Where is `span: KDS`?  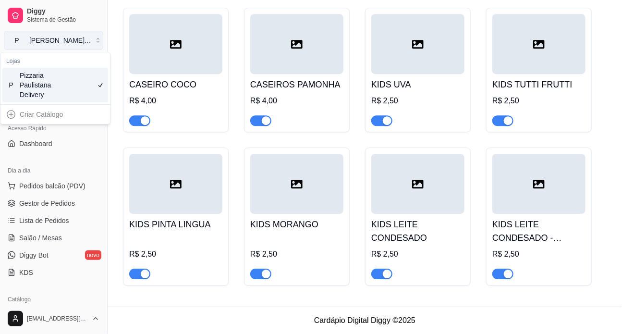
span: KDS is located at coordinates (26, 272).